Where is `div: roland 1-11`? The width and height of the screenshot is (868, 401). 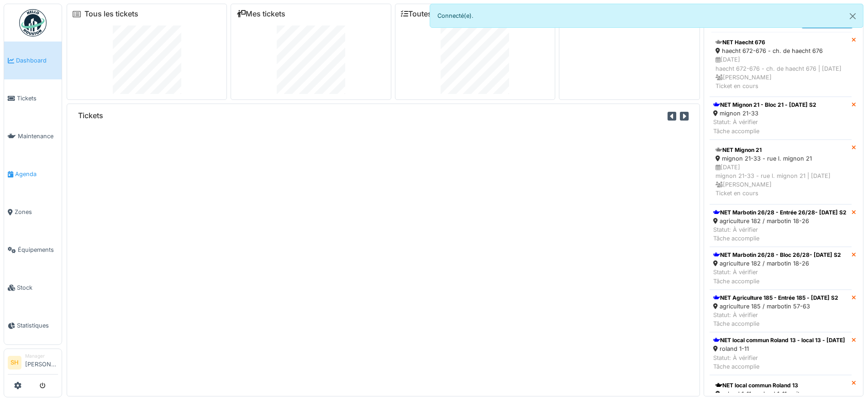
div: roland 1-11 is located at coordinates (779, 349).